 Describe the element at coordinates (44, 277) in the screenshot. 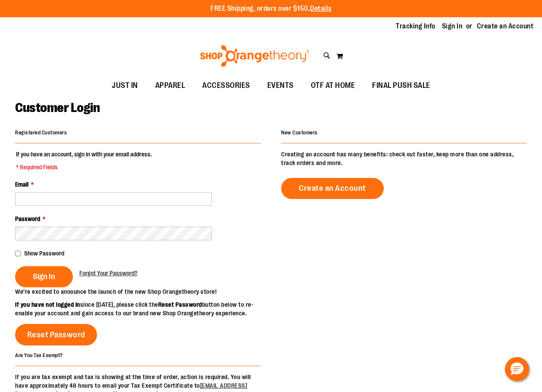

I see `span: Sign In` at that location.